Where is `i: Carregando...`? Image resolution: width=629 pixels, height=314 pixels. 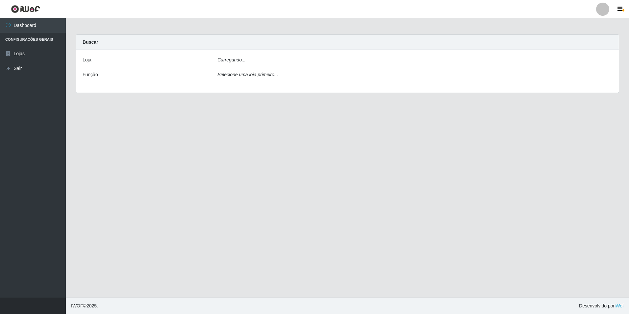 i: Carregando... is located at coordinates (232, 60).